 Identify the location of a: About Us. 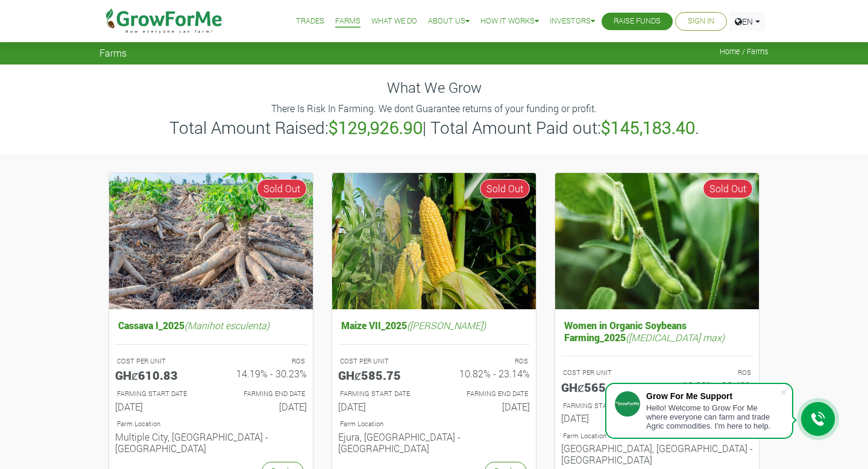
(449, 21).